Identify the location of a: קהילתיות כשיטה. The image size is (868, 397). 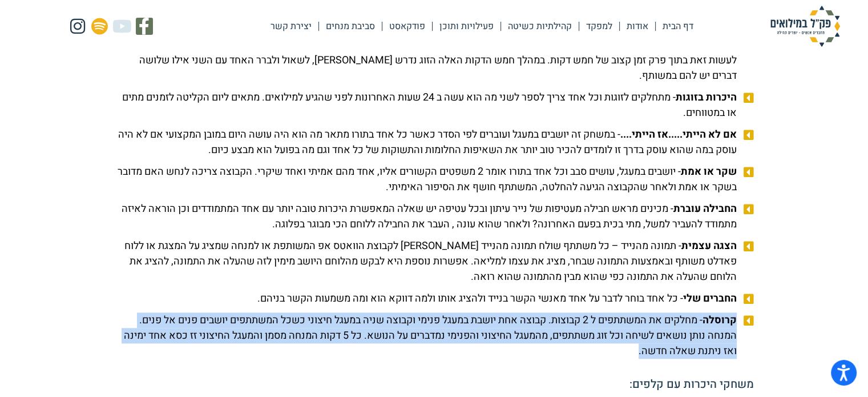
(540, 26).